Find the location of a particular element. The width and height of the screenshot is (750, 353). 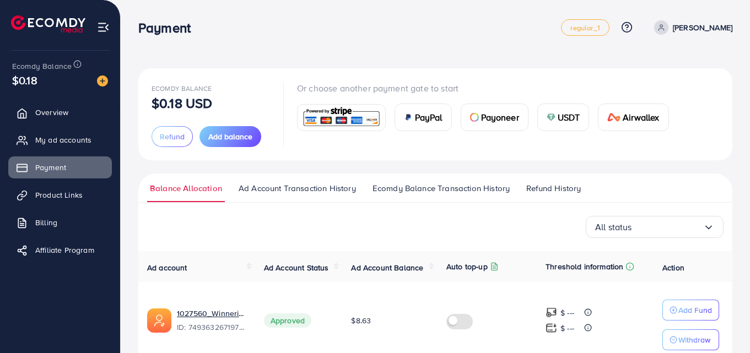

a: Overview is located at coordinates (60, 112).